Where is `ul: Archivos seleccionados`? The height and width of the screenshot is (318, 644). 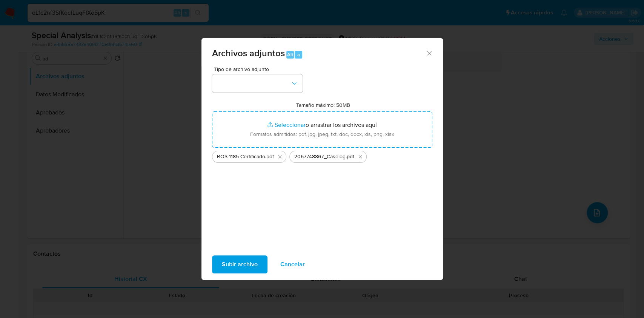
ul: Archivos seleccionados is located at coordinates (322, 155).